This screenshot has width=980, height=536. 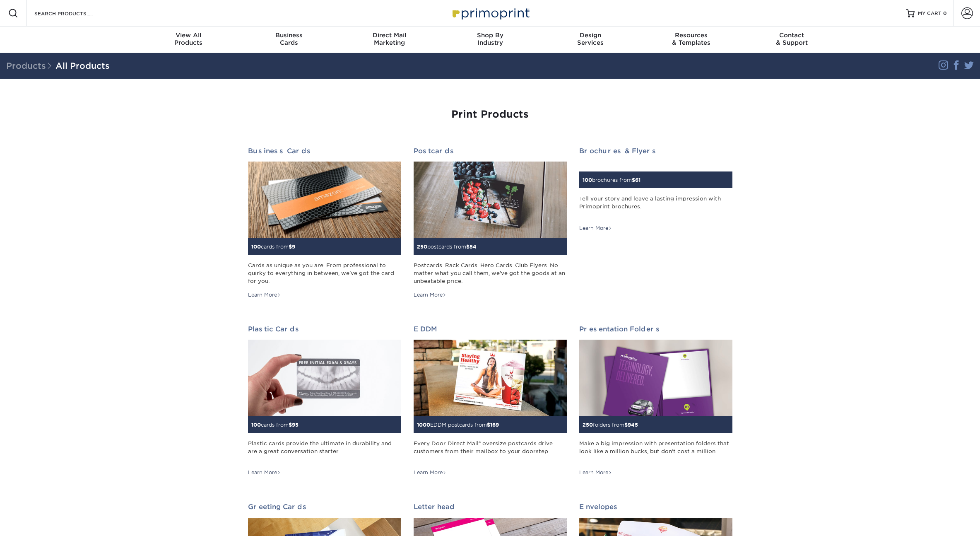 I want to click on h2: Brochures & Flyers, so click(x=656, y=151).